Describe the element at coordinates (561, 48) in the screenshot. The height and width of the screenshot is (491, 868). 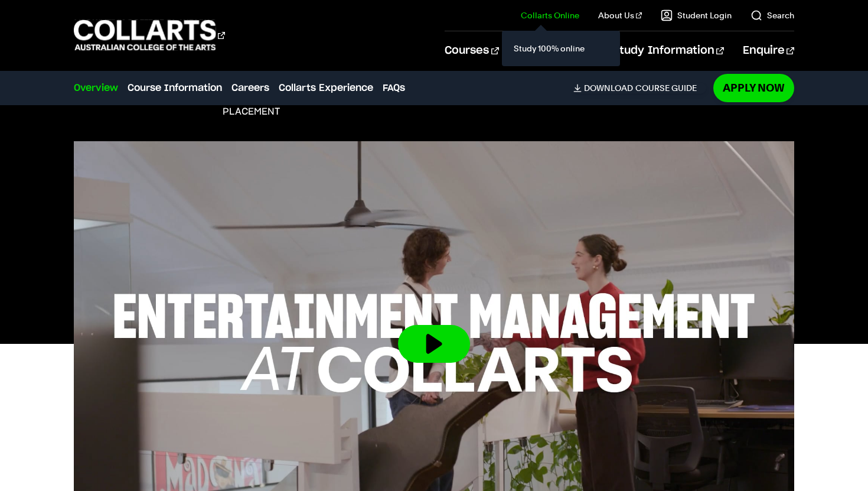
I see `a: Study 100% online` at that location.